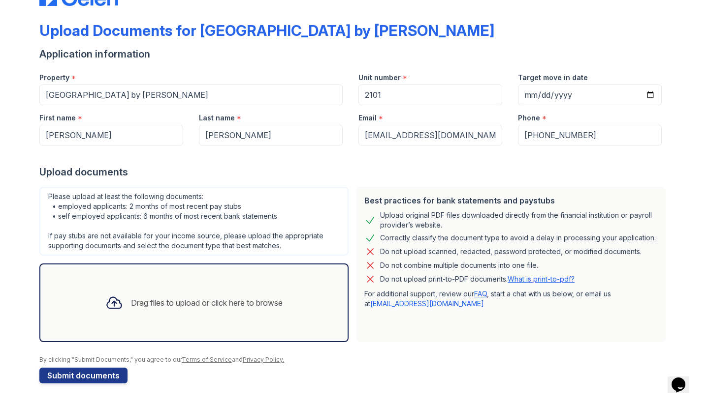 This screenshot has width=709, height=403. What do you see at coordinates (511, 299) in the screenshot?
I see `p: For additional support, review our , start a chat with us below, or email us at` at bounding box center [511, 299].